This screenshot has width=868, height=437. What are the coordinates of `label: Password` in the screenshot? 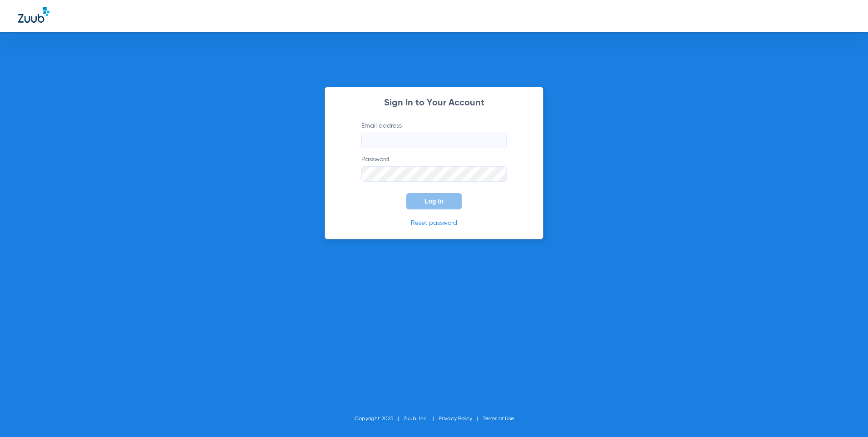 It's located at (434, 168).